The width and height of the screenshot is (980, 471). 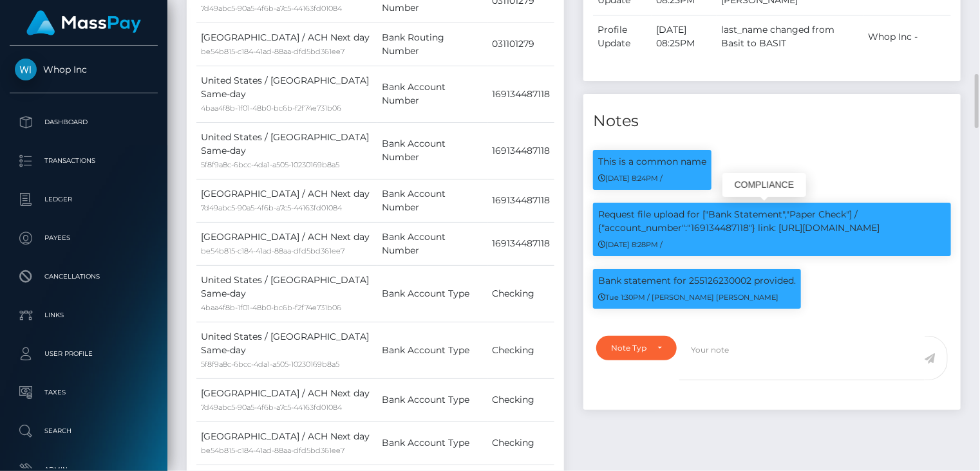 What do you see at coordinates (83, 431) in the screenshot?
I see `a: Search` at bounding box center [83, 431].